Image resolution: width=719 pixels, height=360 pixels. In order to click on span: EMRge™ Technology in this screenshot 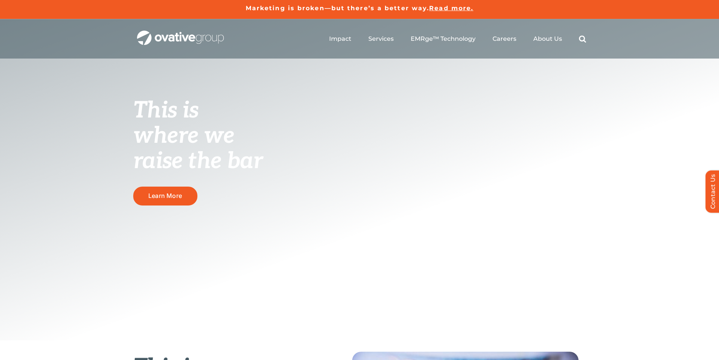, I will do `click(443, 39)`.